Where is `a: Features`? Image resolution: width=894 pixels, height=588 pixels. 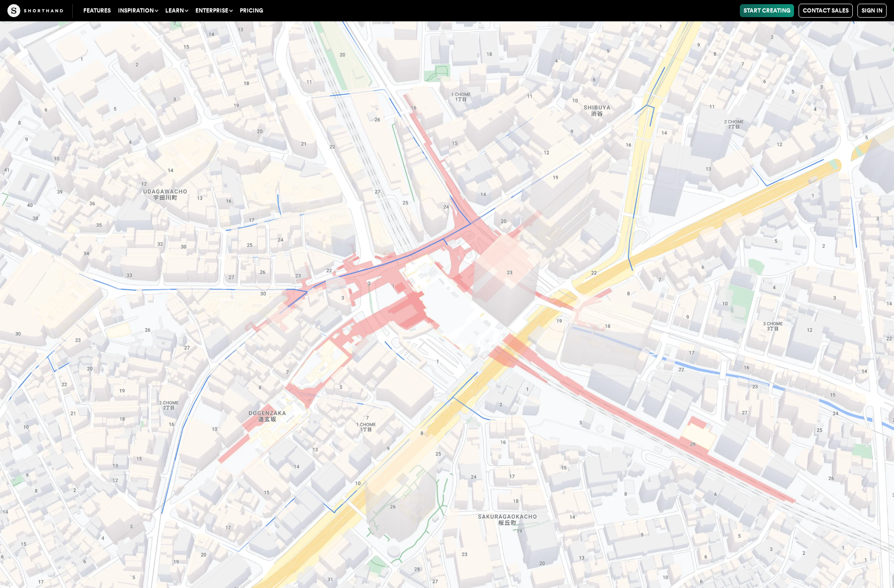 a: Features is located at coordinates (96, 10).